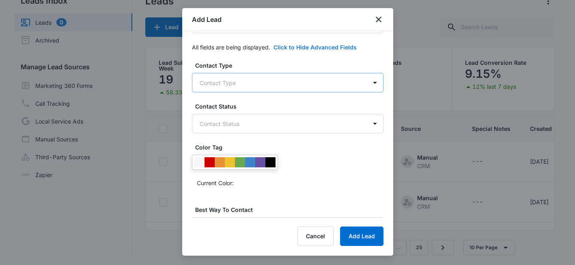  What do you see at coordinates (291, 106) in the screenshot?
I see `label: Contact Status` at bounding box center [291, 106].